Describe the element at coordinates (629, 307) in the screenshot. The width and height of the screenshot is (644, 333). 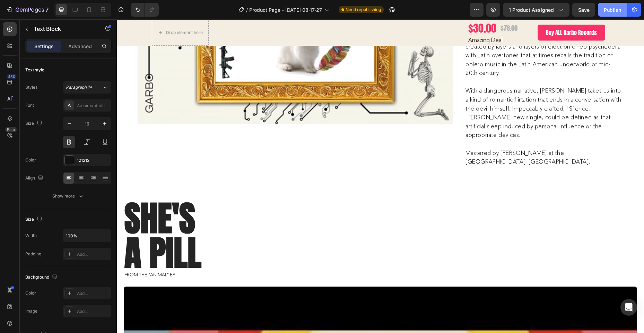
I see `div: Open Intercom Messenger` at that location.